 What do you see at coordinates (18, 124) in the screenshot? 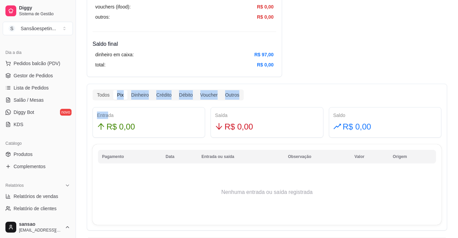
I see `span: KDS` at bounding box center [18, 124].